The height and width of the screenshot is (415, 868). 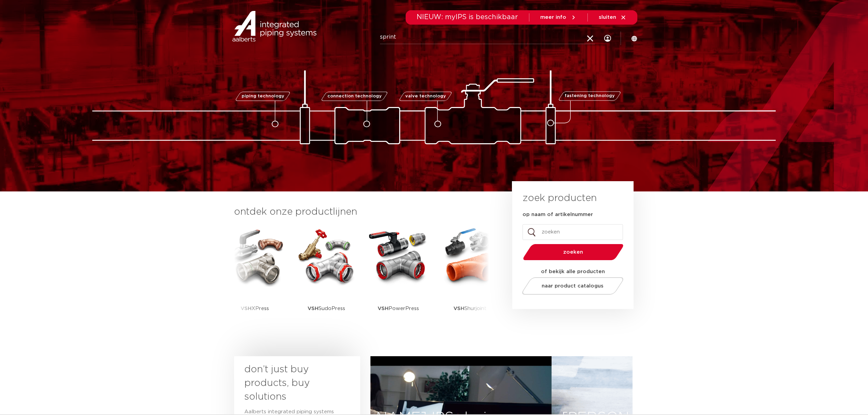 I want to click on span: NIEUW: myIPS is beschikbaar, so click(x=468, y=17).